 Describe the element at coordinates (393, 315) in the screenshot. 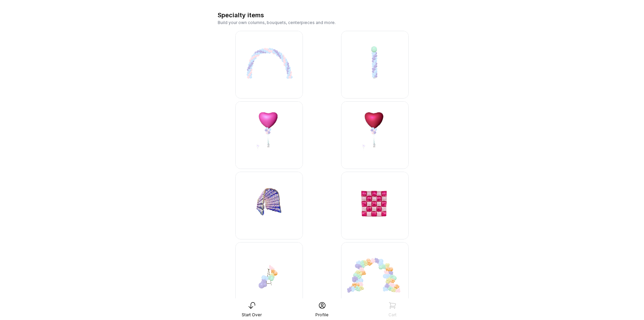

I see `div: Cart` at that location.